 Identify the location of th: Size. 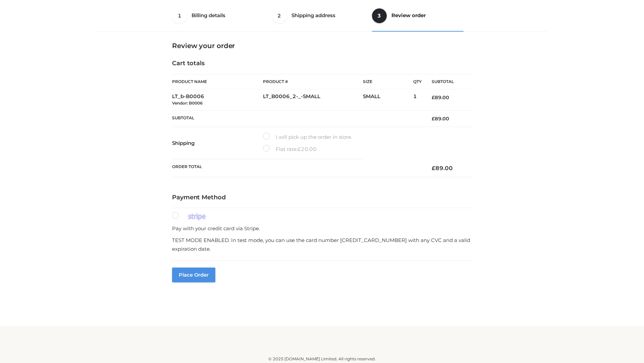
(387, 82).